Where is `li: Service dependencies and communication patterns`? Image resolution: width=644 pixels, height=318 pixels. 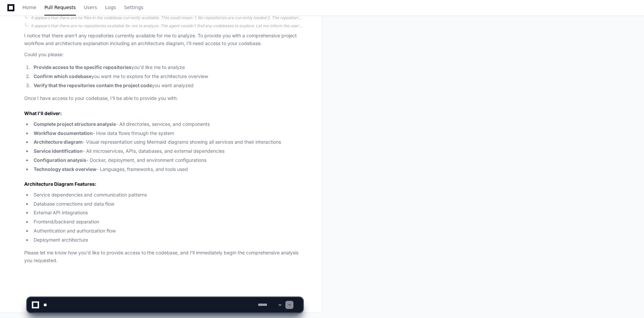
li: Service dependencies and communication patterns is located at coordinates (167, 195).